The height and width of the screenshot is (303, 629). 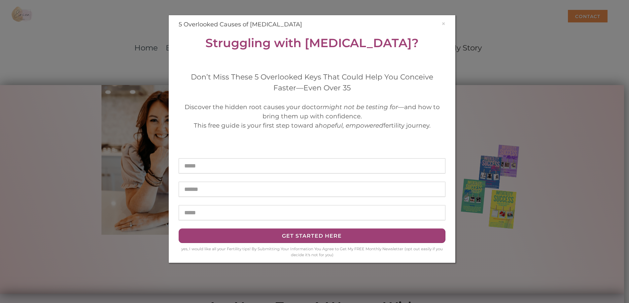 What do you see at coordinates (312, 236) in the screenshot?
I see `div: Get Started HERE` at bounding box center [312, 236].